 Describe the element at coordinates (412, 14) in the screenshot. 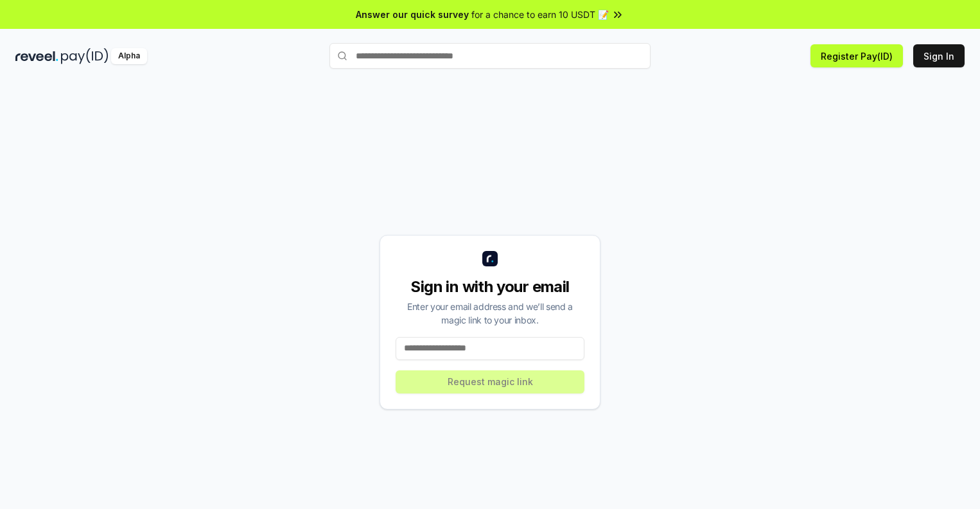

I see `span: Answer our quick survey` at that location.